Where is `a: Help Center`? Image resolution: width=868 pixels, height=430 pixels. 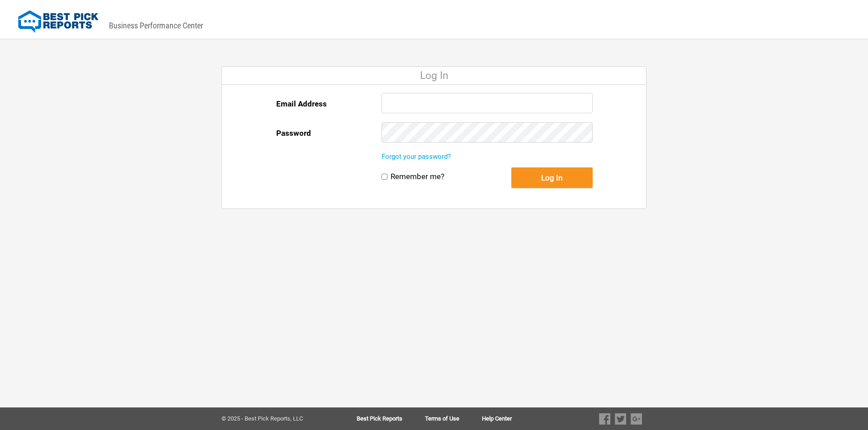
a: Help Center is located at coordinates (497, 419).